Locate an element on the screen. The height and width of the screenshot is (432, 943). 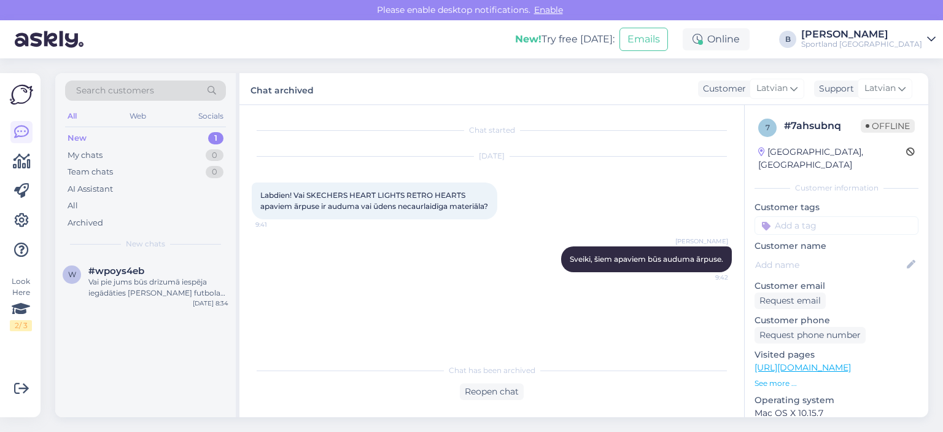
div: B is located at coordinates (788, 39).